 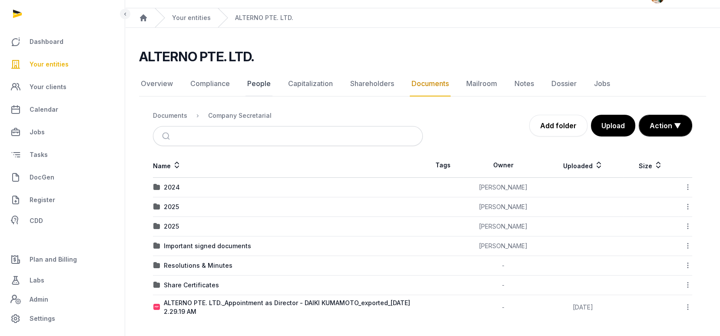 What do you see at coordinates (39, 299) in the screenshot?
I see `span: Admin` at bounding box center [39, 299].